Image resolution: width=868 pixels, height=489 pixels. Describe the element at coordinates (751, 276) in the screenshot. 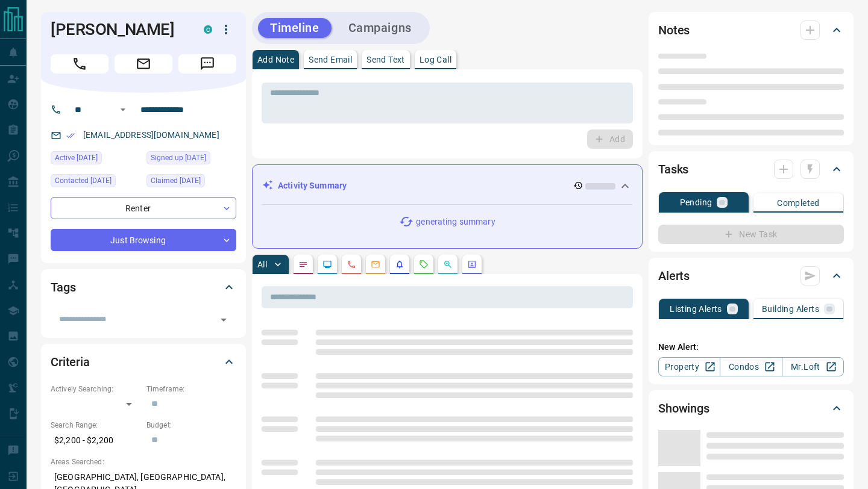

I see `div: Alerts` at that location.